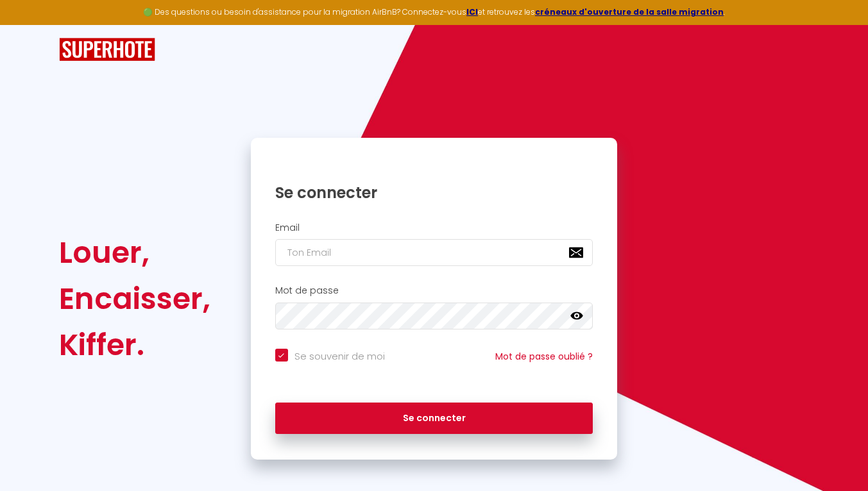  I want to click on img: SuperHote logo, so click(107, 49).